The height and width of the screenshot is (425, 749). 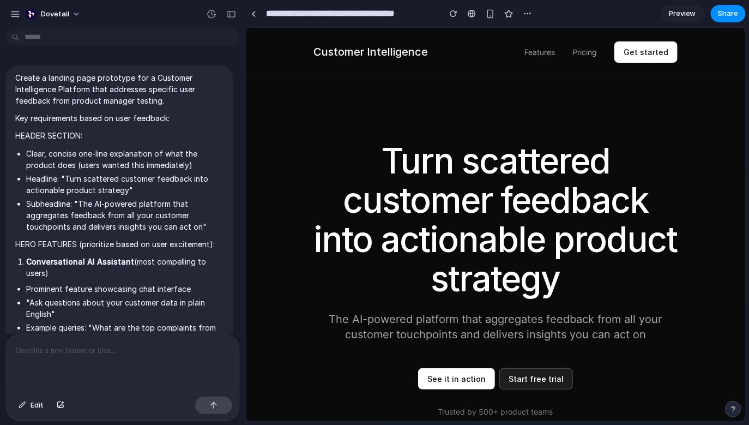 What do you see at coordinates (55, 14) in the screenshot?
I see `span: dovetail` at bounding box center [55, 14].